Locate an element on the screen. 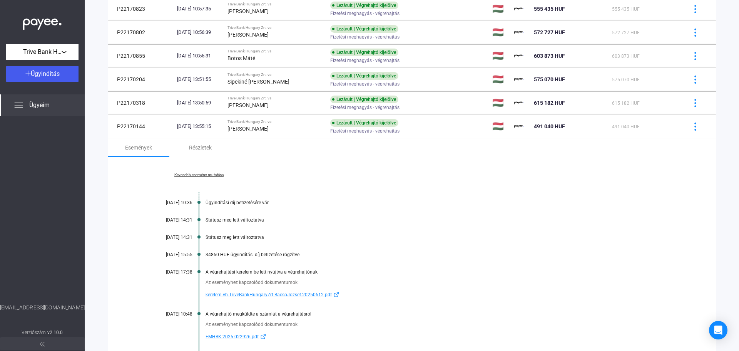 The width and height of the screenshot is (739, 351). td: P22170144 is located at coordinates (141, 126).